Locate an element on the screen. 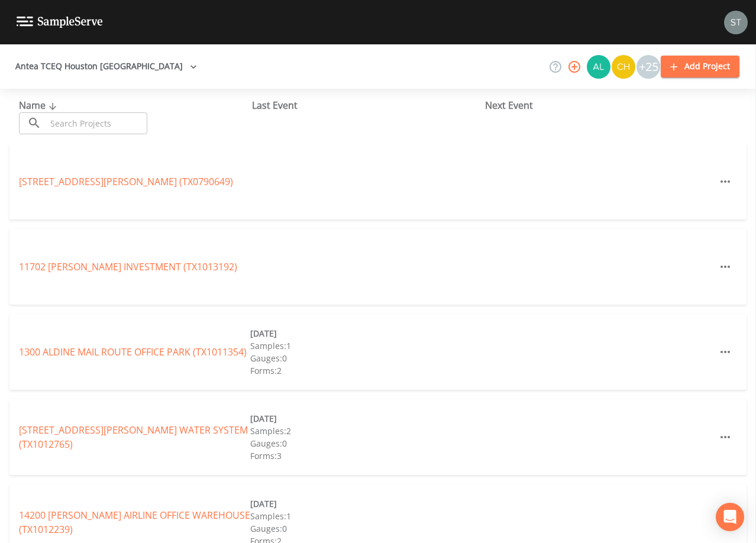 The height and width of the screenshot is (543, 756). img: cb9926319991c592eb2b4c75d39c237f is located at coordinates (736, 23).